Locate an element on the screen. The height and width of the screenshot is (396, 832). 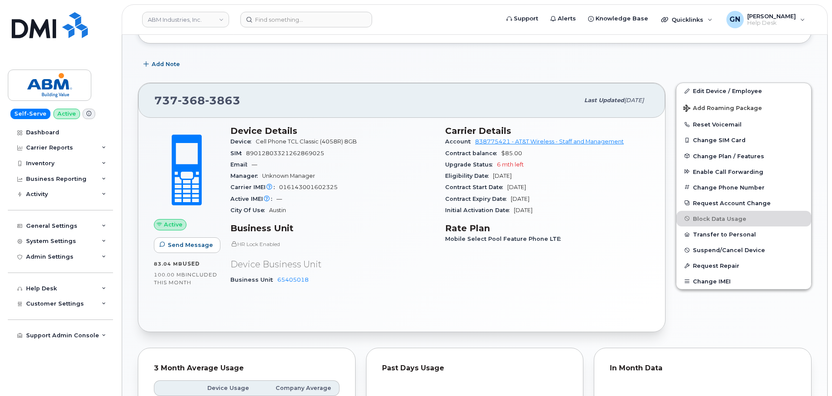
span: GN is located at coordinates (734, 20).